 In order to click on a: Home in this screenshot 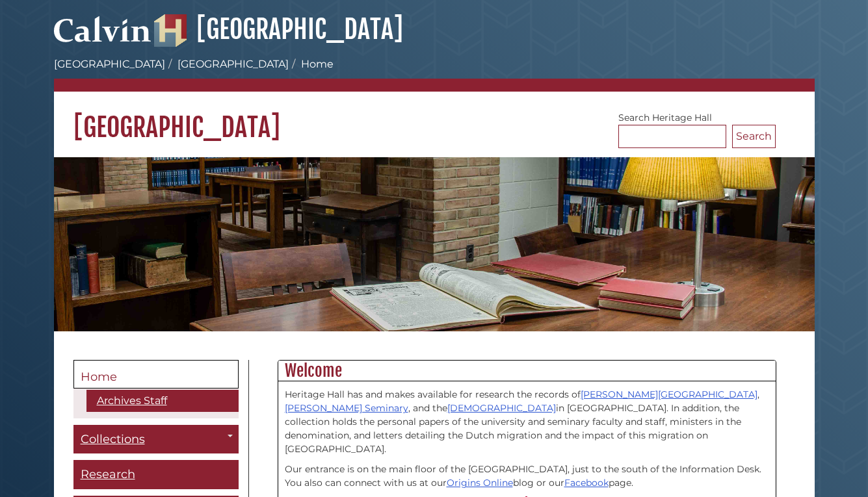, I will do `click(156, 375)`.